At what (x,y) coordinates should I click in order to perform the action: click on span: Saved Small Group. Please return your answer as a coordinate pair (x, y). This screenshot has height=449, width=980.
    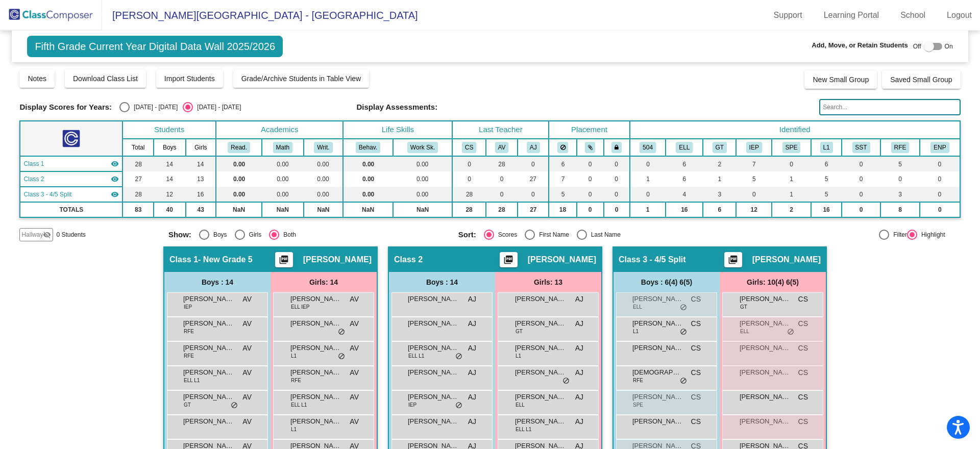
    Looking at the image, I should click on (921, 79).